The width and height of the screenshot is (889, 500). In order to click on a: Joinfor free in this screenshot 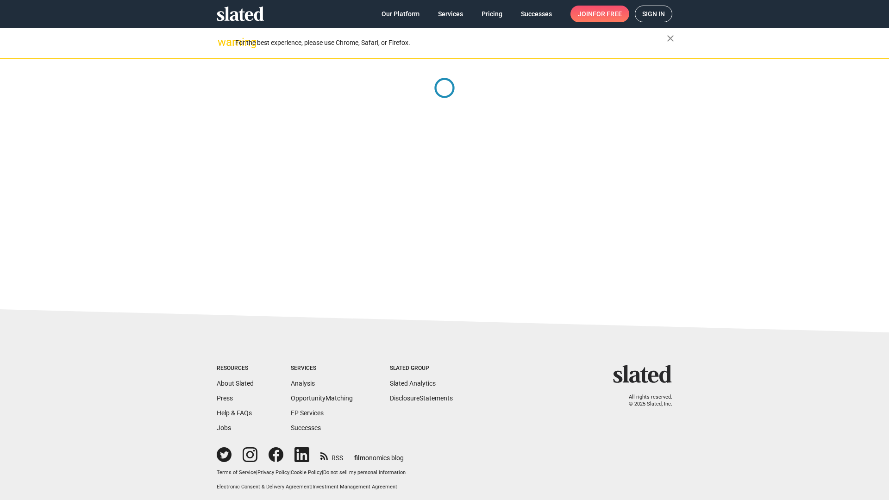, I will do `click(600, 14)`.